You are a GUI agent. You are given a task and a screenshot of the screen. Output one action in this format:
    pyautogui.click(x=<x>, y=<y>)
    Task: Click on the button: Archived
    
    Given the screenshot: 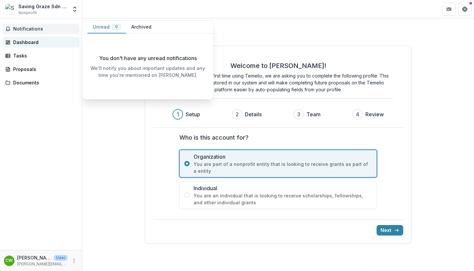 What is the action you would take?
    pyautogui.click(x=141, y=27)
    